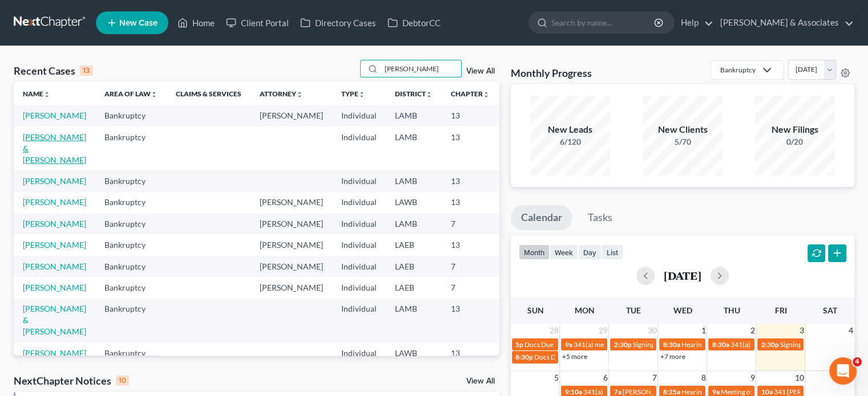  What do you see at coordinates (654, 378) in the screenshot?
I see `span: 7` at bounding box center [654, 378].